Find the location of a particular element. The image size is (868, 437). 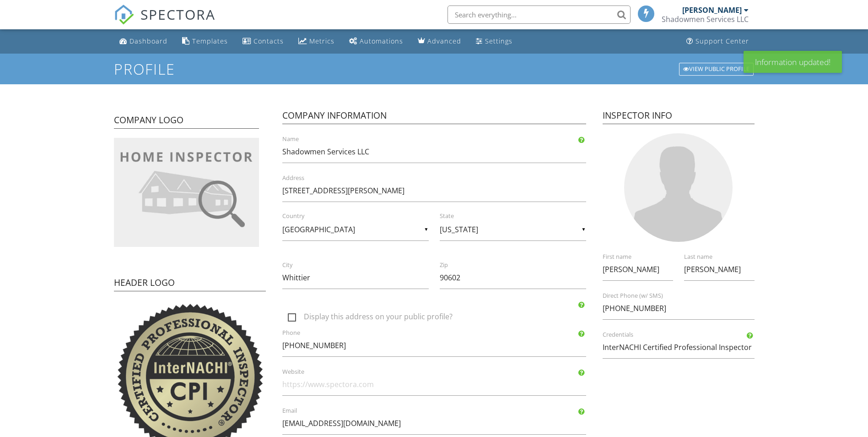

h4: Company Logo is located at coordinates (186, 122).